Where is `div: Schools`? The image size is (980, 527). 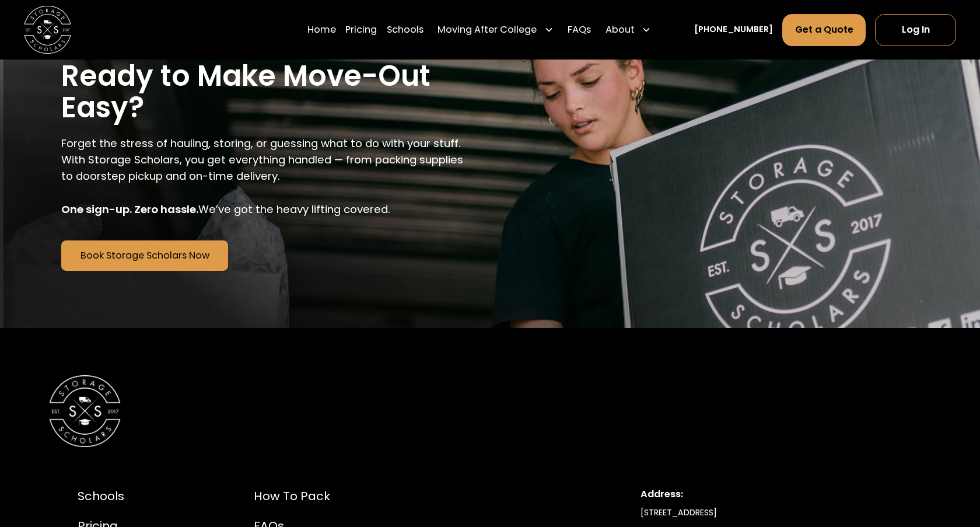 div: Schools is located at coordinates (115, 497).